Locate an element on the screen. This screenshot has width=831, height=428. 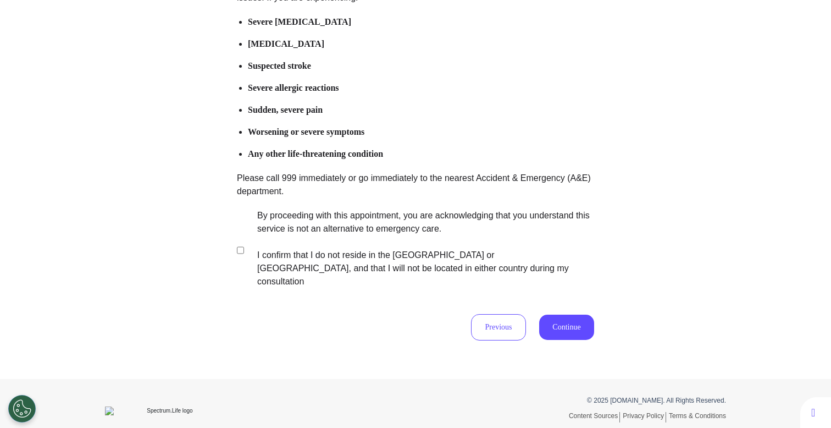
b: Suspected stroke is located at coordinates (279, 65).